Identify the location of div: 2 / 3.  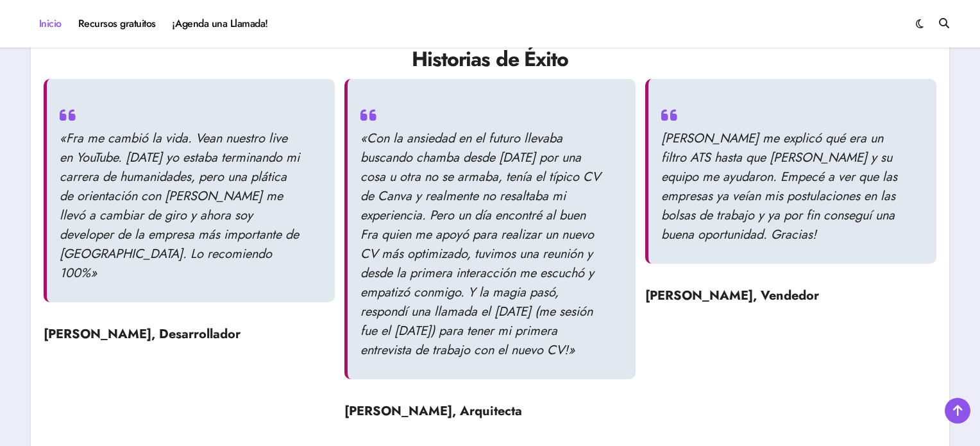
(490, 255).